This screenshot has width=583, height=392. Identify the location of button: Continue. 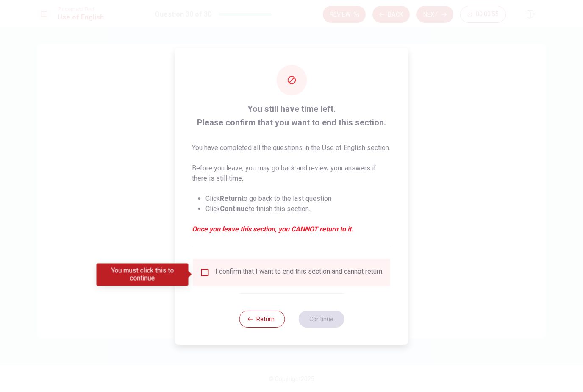
(321, 319).